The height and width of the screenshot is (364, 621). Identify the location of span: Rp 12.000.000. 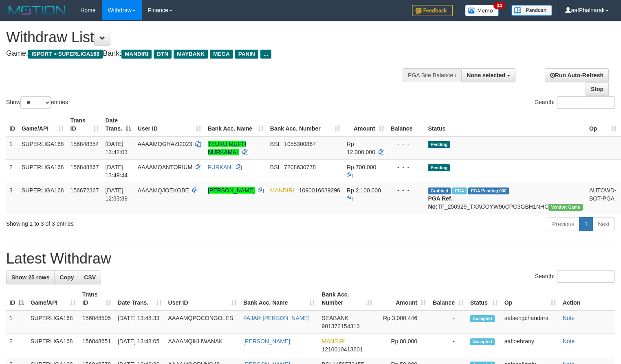
(361, 148).